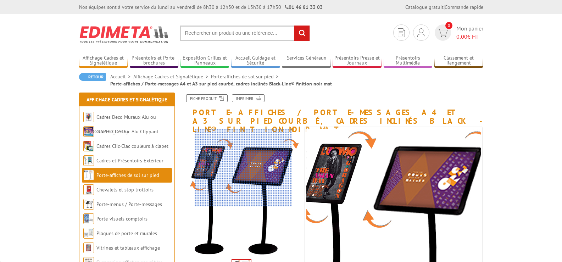 The width and height of the screenshot is (562, 262). What do you see at coordinates (129, 204) in the screenshot?
I see `a: Porte-menus / Porte-messages` at bounding box center [129, 204].